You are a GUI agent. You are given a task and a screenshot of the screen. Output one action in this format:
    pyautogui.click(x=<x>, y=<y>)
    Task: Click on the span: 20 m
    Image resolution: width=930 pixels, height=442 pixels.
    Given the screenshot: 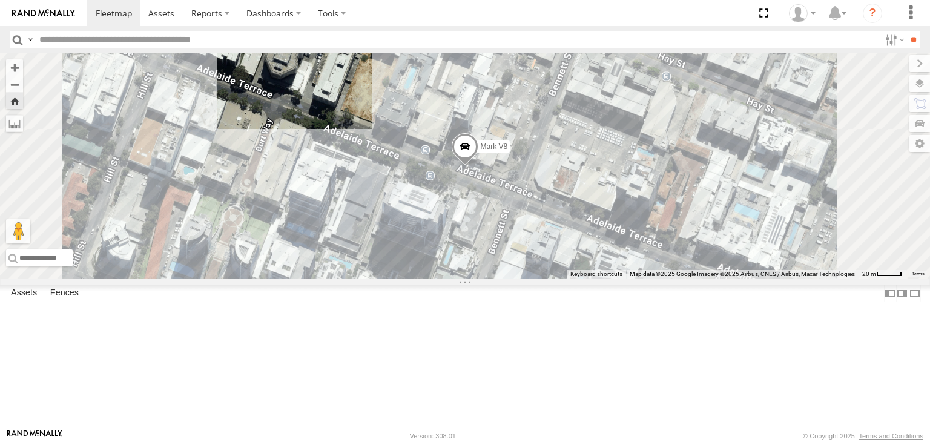 What is the action you would take?
    pyautogui.click(x=869, y=274)
    